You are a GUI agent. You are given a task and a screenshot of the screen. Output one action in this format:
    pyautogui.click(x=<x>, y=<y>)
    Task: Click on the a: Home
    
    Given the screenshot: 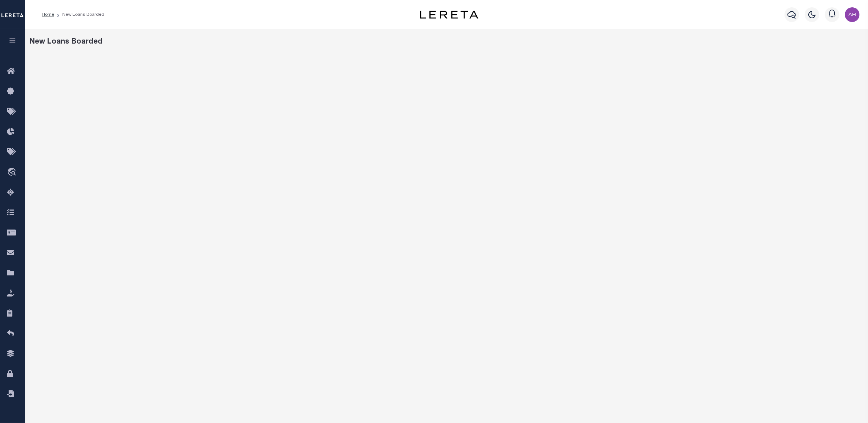 What is the action you would take?
    pyautogui.click(x=48, y=14)
    